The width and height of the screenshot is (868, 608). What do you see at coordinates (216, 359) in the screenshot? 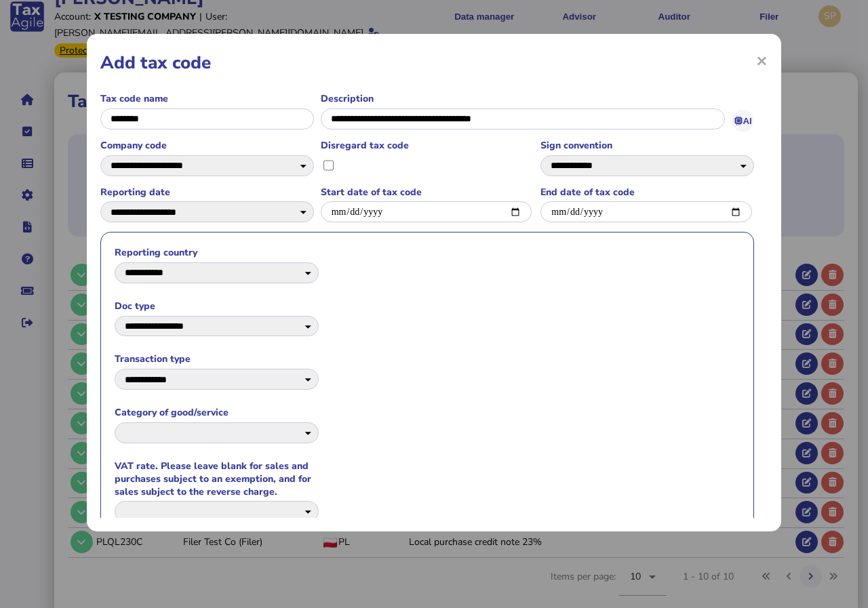
I see `label: Transaction type` at bounding box center [216, 359].